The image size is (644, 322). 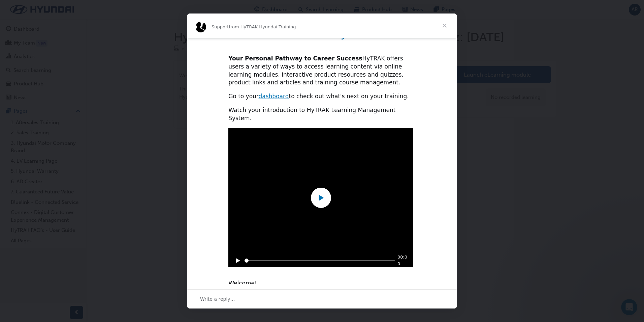 What do you see at coordinates (274, 96) in the screenshot?
I see `a: dashboard` at bounding box center [274, 96].